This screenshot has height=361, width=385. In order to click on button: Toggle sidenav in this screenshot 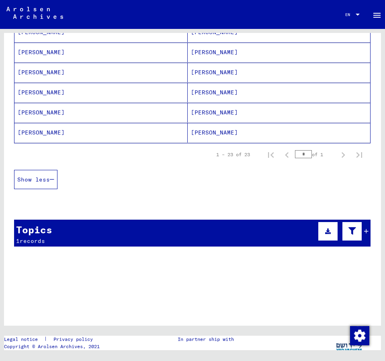, I will do `click(377, 14)`.